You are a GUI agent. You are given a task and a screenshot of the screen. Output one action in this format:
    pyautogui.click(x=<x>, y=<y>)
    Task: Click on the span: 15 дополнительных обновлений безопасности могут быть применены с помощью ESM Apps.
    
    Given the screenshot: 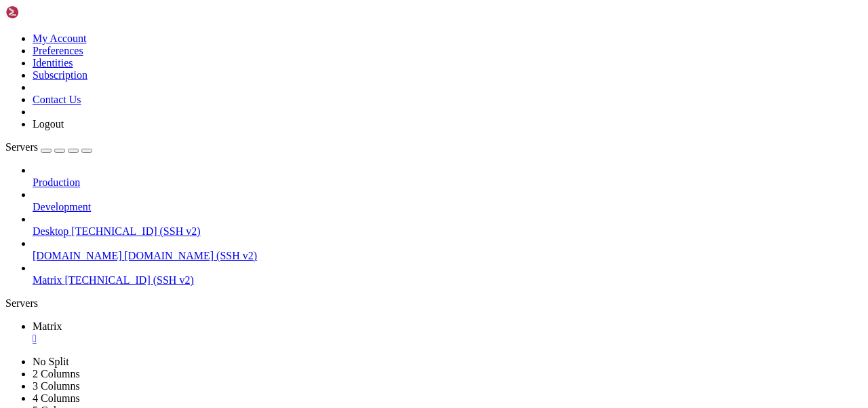 What is the action you would take?
    pyautogui.click(x=228, y=218)
    